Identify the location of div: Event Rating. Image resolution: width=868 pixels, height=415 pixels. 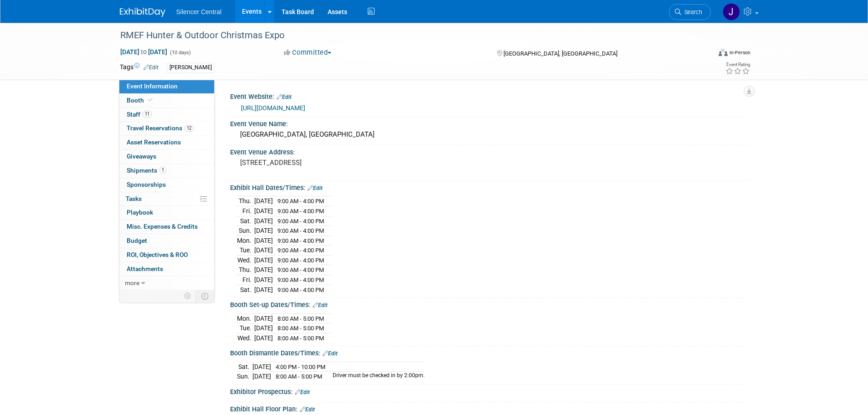
(737, 65).